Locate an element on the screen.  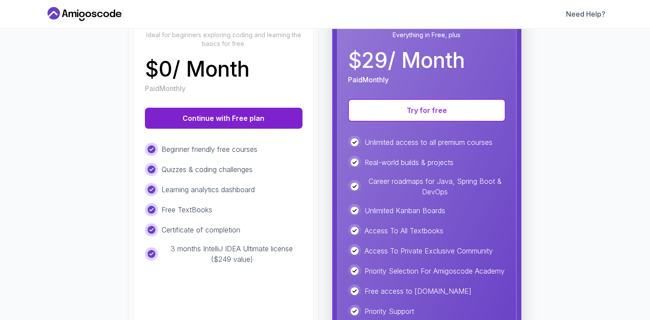
p: Learning analytics dashboard is located at coordinates (208, 189).